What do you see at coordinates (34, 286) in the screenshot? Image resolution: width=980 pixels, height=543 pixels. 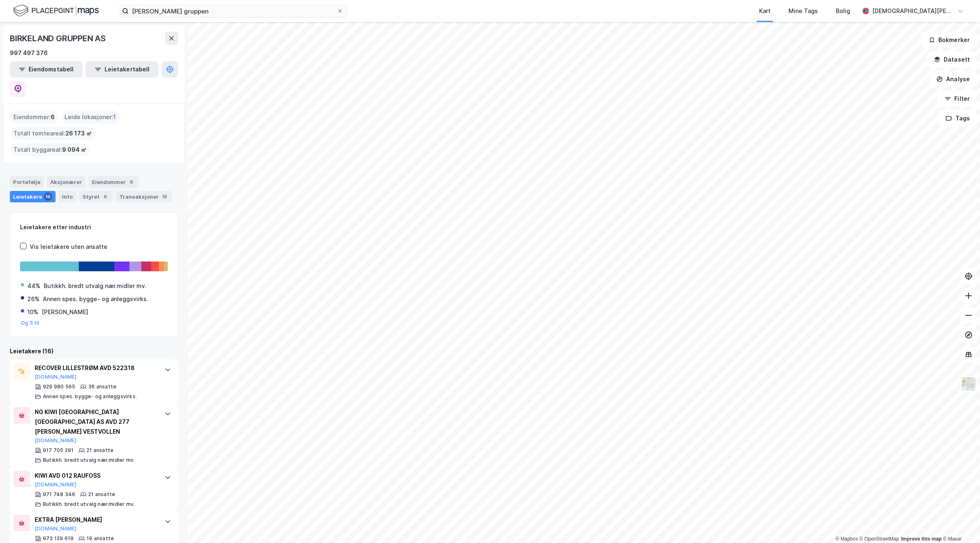 I see `div: 44%` at bounding box center [34, 286].